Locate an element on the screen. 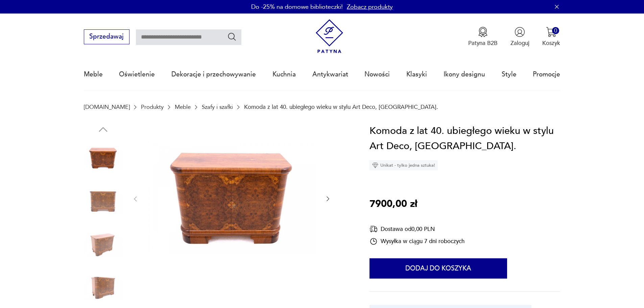  a: Promocje is located at coordinates (546, 74).